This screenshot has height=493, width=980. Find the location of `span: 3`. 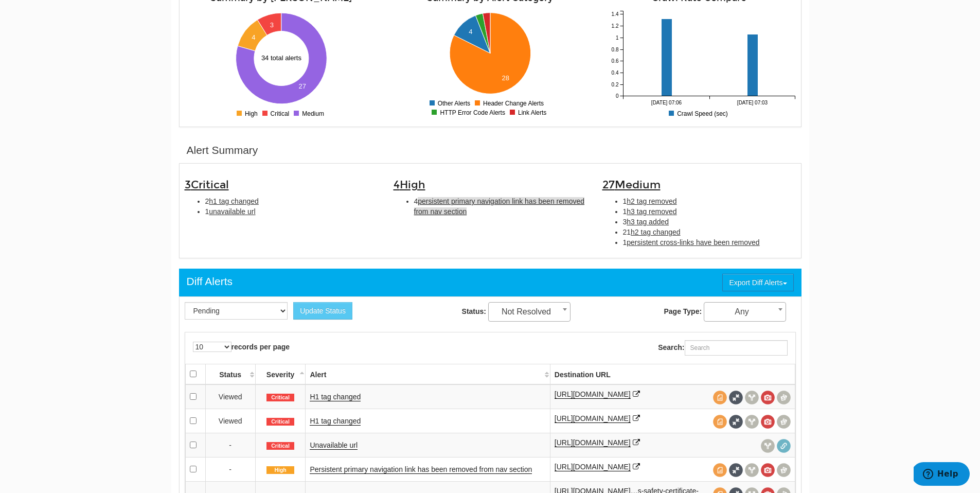

span: 3 is located at coordinates (207, 185).